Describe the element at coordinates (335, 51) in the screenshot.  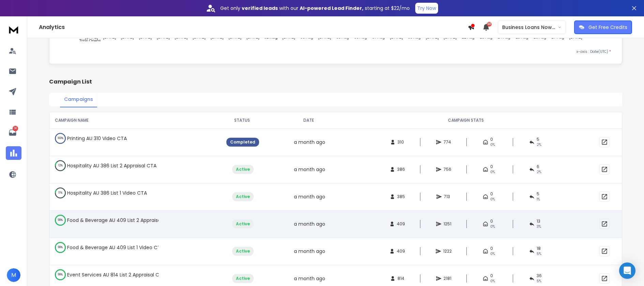
I see `p: x-axis : Date(UTC)` at that location.